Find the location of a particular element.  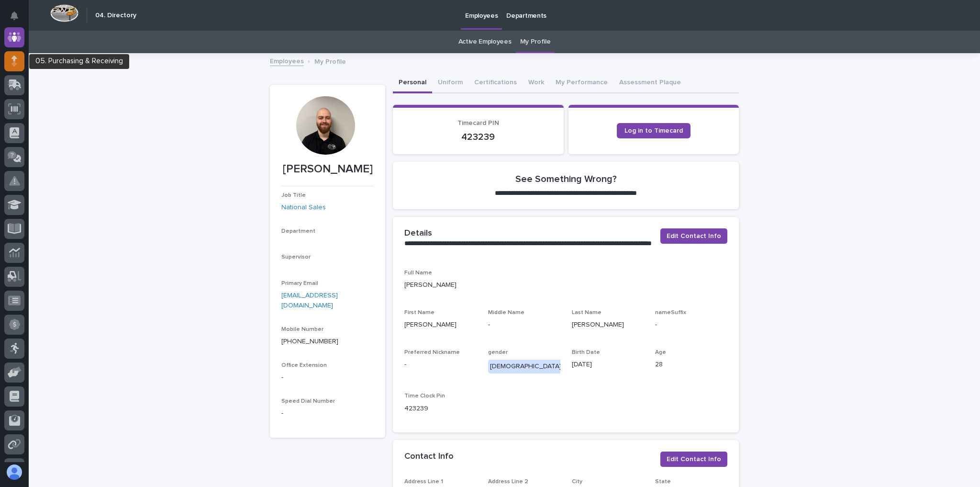

a: Active Employees is located at coordinates (484, 42).